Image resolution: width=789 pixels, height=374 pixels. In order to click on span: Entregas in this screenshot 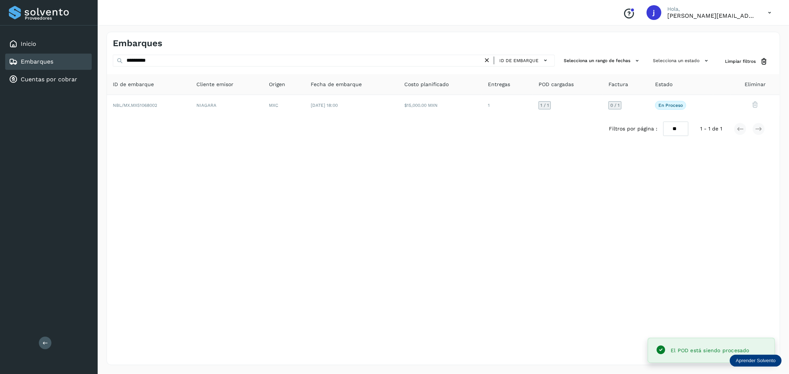, I will do `click(499, 84)`.